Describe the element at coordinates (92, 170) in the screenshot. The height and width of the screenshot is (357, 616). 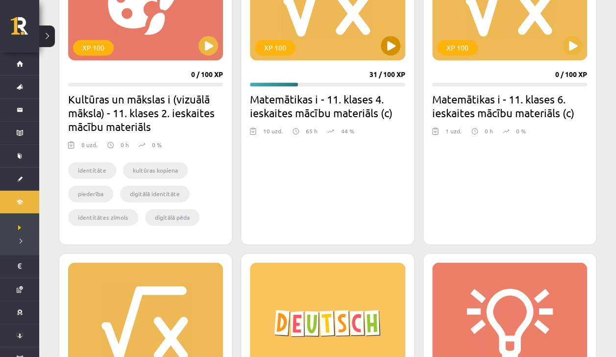
I see `li: identitāte` at that location.